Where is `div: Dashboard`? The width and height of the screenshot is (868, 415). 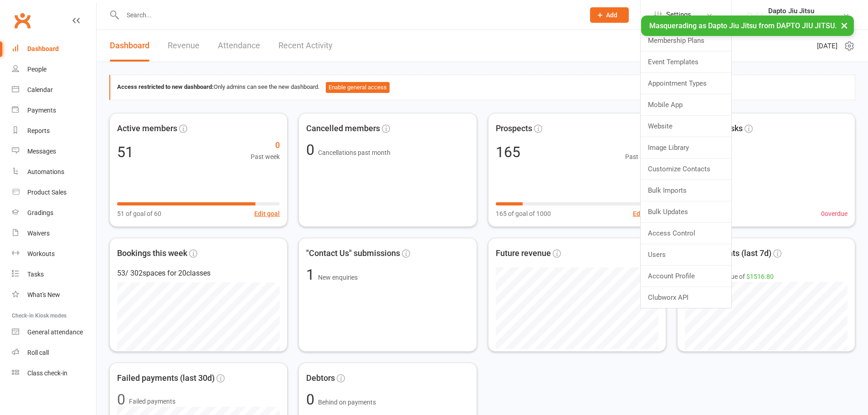 div: Dashboard is located at coordinates (43, 49).